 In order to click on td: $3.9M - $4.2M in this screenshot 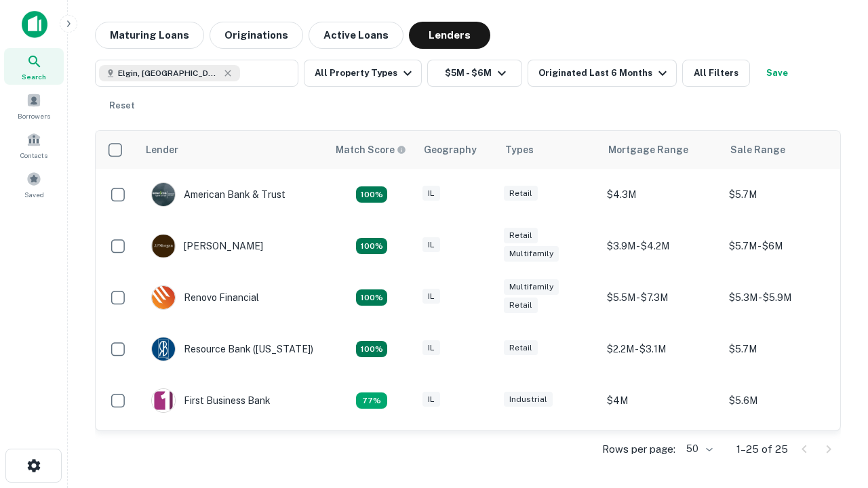, I will do `click(661, 246)`.